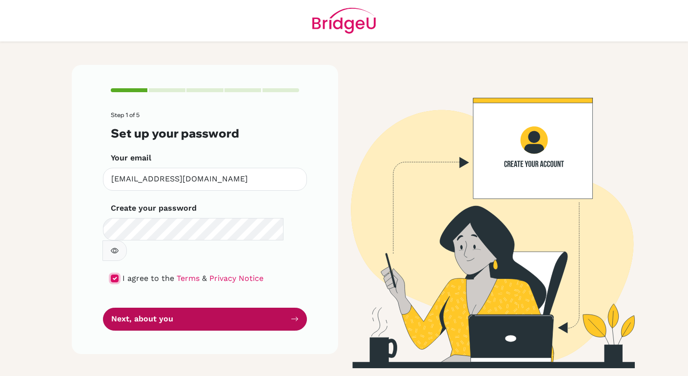 Image resolution: width=688 pixels, height=376 pixels. I want to click on span: I agree to the, so click(148, 278).